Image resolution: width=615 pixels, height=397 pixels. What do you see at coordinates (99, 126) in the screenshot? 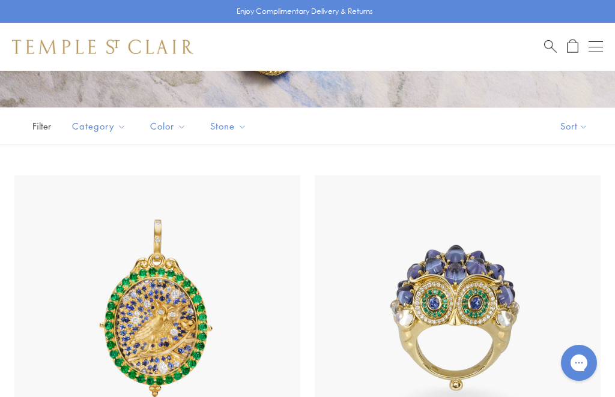
I see `button: Category` at bounding box center [99, 126].